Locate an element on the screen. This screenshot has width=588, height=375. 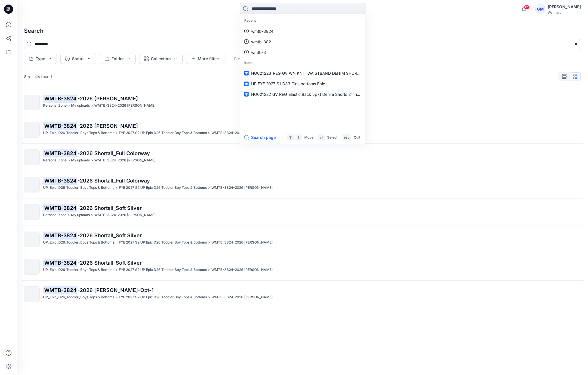
div: GM is located at coordinates (540, 9).